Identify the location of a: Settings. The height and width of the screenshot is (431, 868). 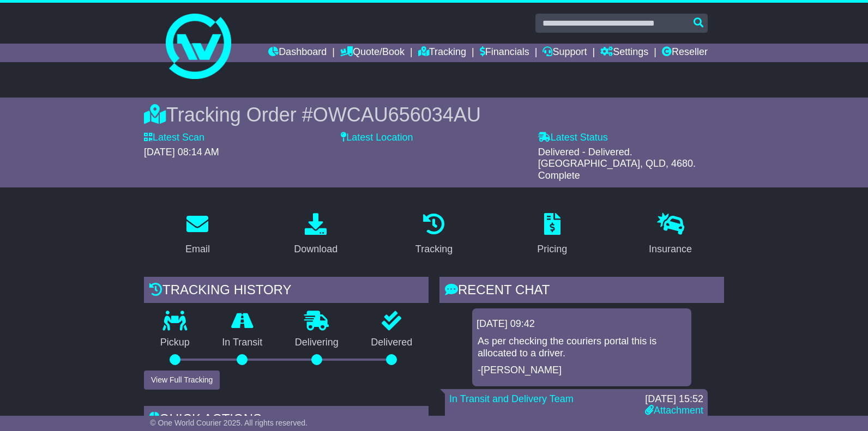
(624, 53).